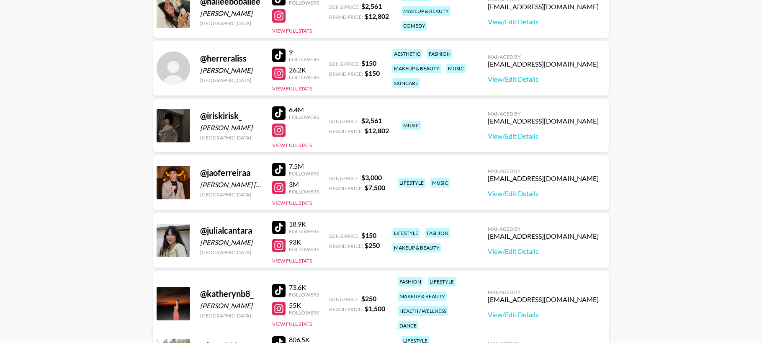 The width and height of the screenshot is (762, 343). Describe the element at coordinates (304, 52) in the screenshot. I see `div: 9` at that location.